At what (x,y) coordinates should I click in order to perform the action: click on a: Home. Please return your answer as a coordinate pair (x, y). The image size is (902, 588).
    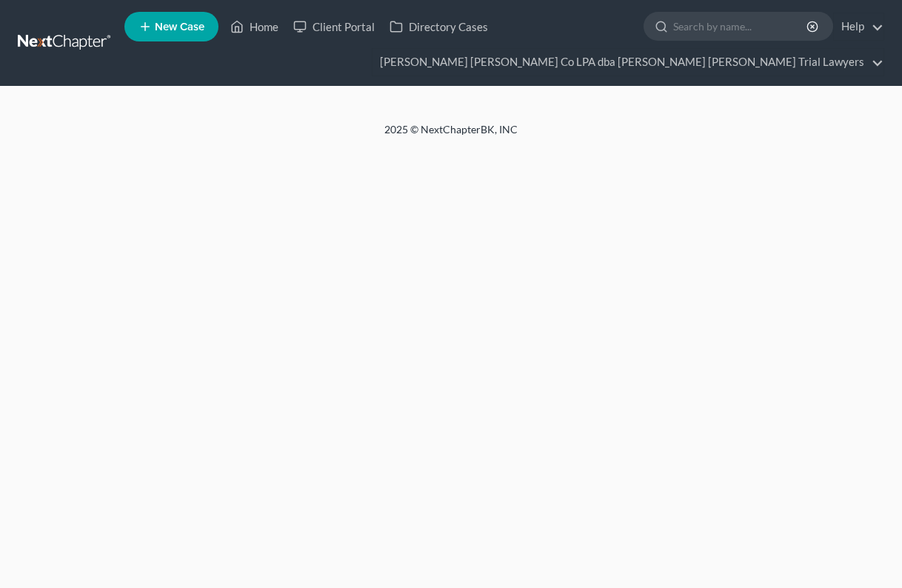
    Looking at the image, I should click on (254, 27).